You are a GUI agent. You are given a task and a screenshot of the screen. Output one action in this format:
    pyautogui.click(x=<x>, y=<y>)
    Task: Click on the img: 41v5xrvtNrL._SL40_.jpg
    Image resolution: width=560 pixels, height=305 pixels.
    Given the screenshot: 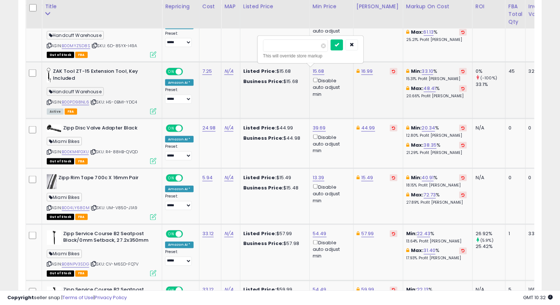 What is the action you would take?
    pyautogui.click(x=52, y=182)
    